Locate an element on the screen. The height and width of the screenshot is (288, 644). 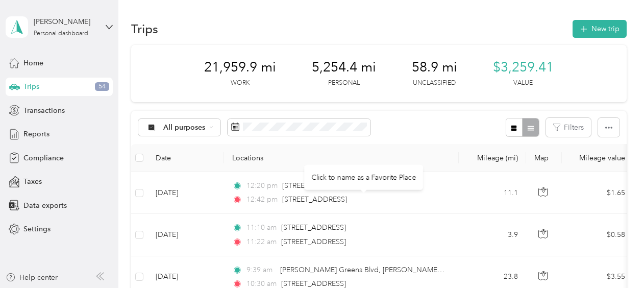
p: Work is located at coordinates (240, 83).